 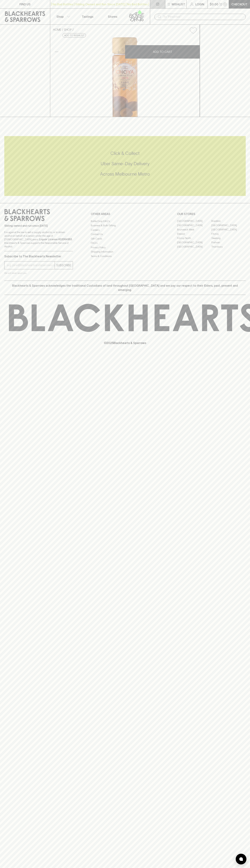 What do you see at coordinates (162, 52) in the screenshot?
I see `button: ADD TO CART` at bounding box center [162, 52].